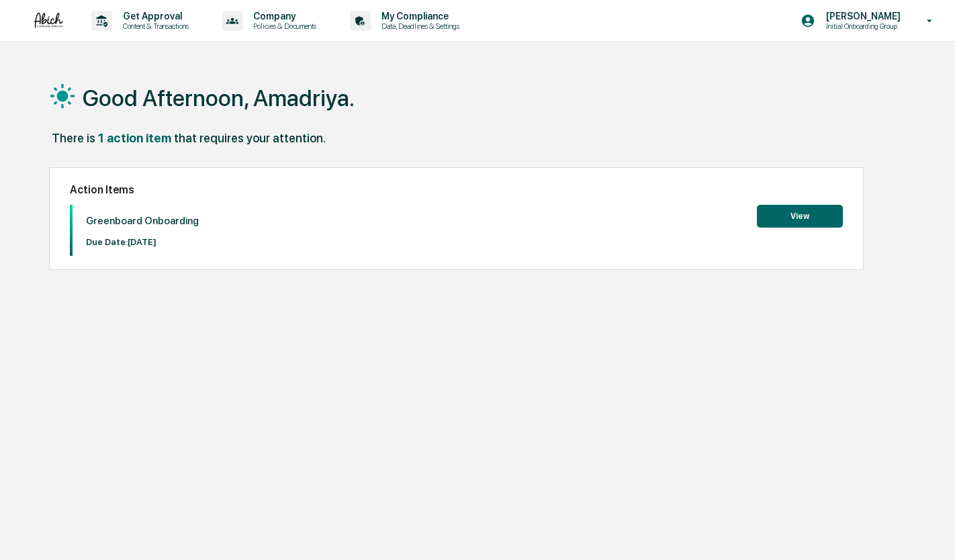 The height and width of the screenshot is (560, 955). I want to click on p: Get Approval, so click(154, 16).